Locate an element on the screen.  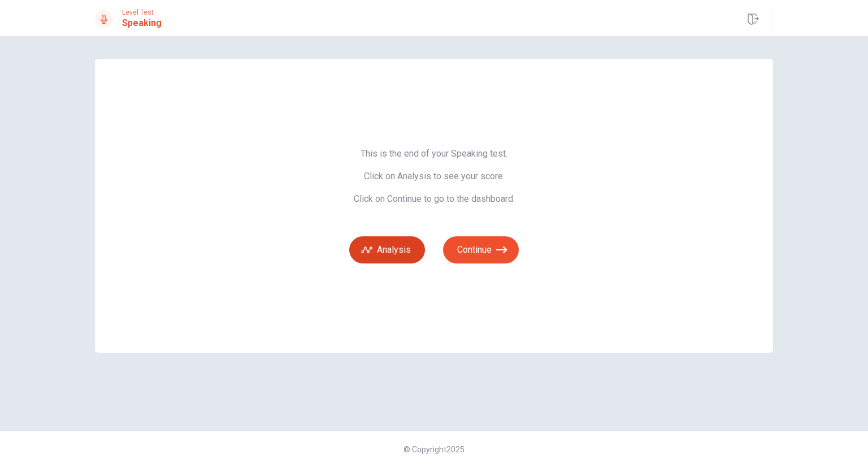
button: Analysis is located at coordinates (387, 250).